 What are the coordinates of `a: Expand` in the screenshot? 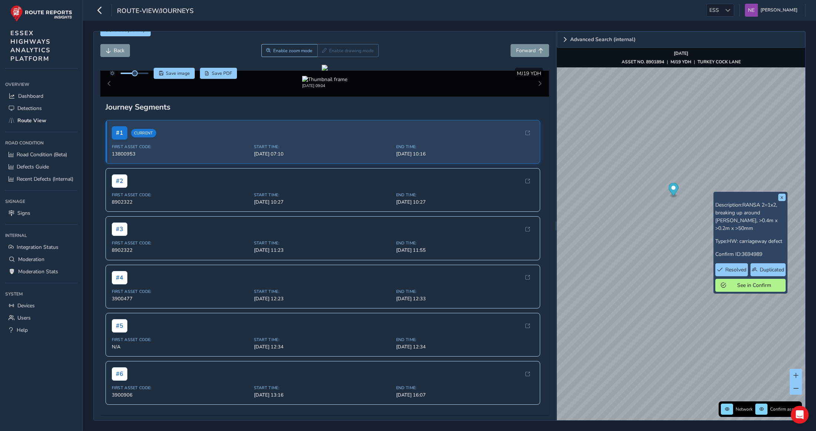 It's located at (681, 40).